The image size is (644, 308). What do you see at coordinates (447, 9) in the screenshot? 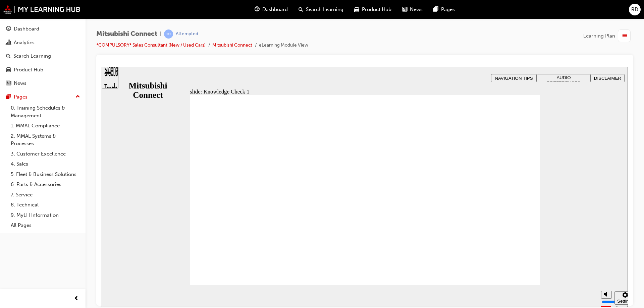
I see `span: Pages` at bounding box center [447, 9].